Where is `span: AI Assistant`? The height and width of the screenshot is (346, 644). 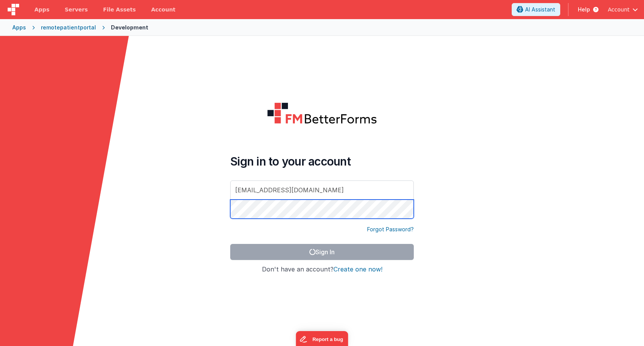
span: AI Assistant is located at coordinates (540, 10).